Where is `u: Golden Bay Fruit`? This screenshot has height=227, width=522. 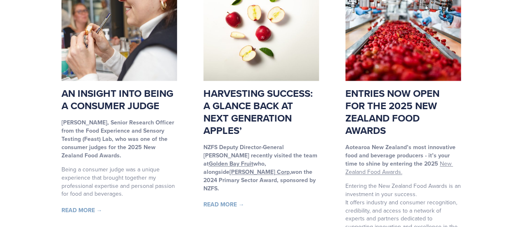 u: Golden Bay Fruit is located at coordinates (231, 164).